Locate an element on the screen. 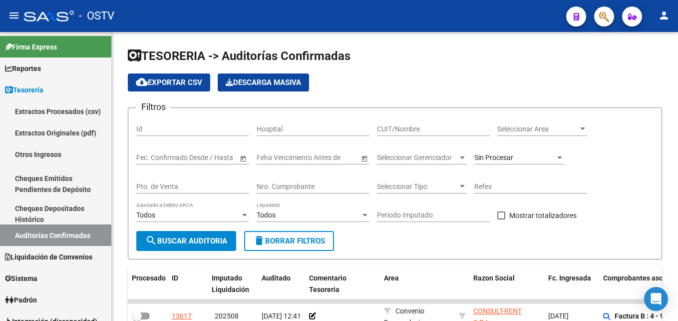  div: Open Intercom Messenger is located at coordinates (656, 299).